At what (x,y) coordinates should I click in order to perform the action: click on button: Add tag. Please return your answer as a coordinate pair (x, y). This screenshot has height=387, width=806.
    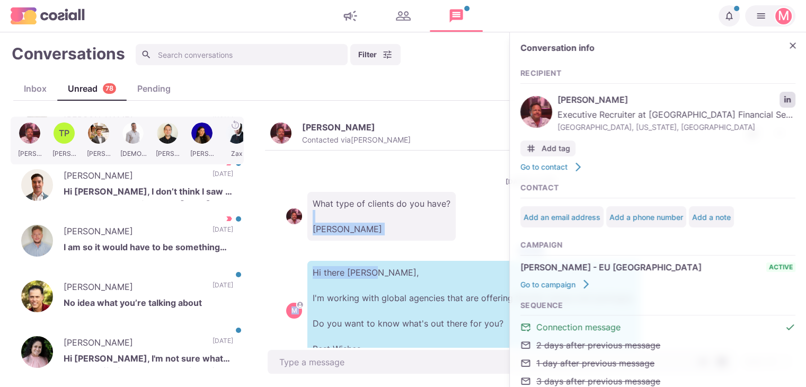
    Looking at the image, I should click on (548, 148).